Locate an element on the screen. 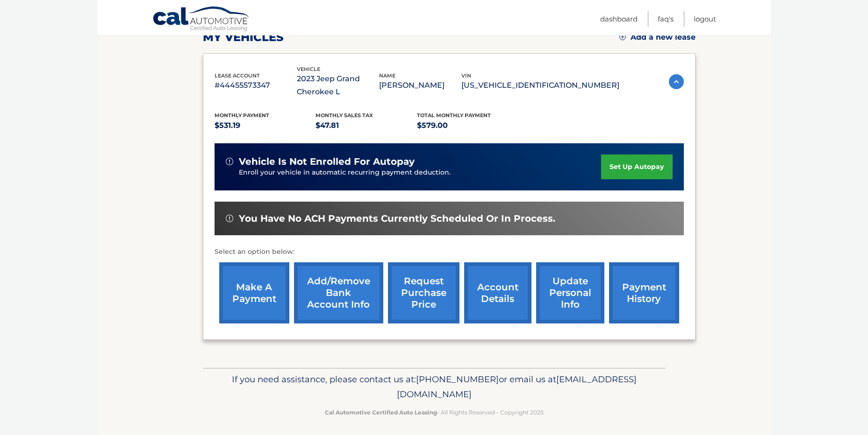 The image size is (868, 435). span: vin is located at coordinates (466, 76).